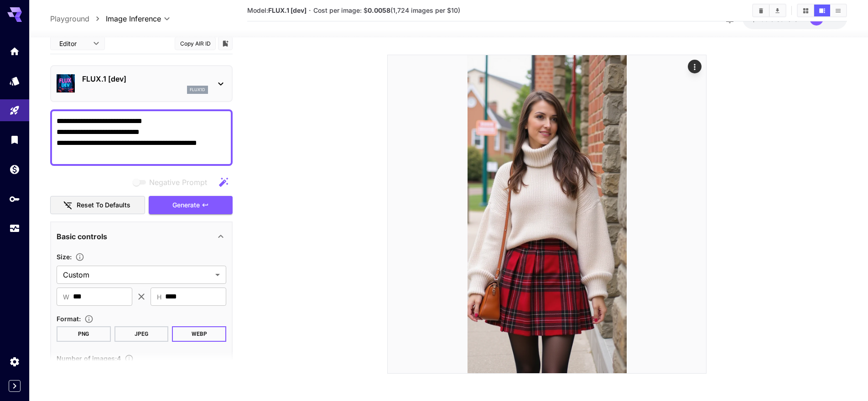 Image resolution: width=868 pixels, height=401 pixels. Describe the element at coordinates (15, 81) in the screenshot. I see `div: Models` at that location.